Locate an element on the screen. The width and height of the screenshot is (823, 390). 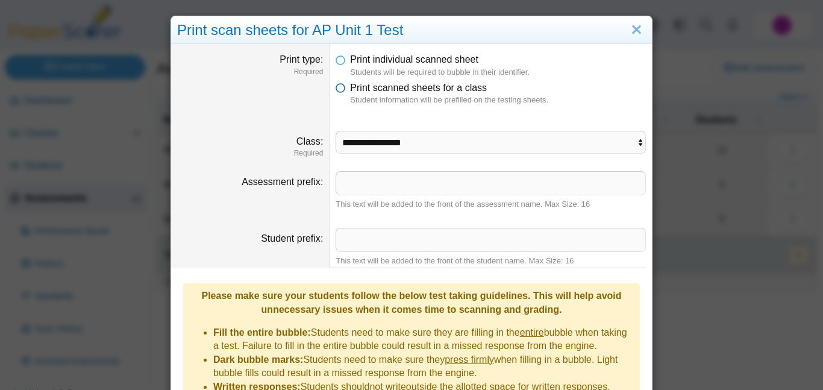
div: This text will be added to the front of the student name. Max Size: 16 is located at coordinates (490, 261).